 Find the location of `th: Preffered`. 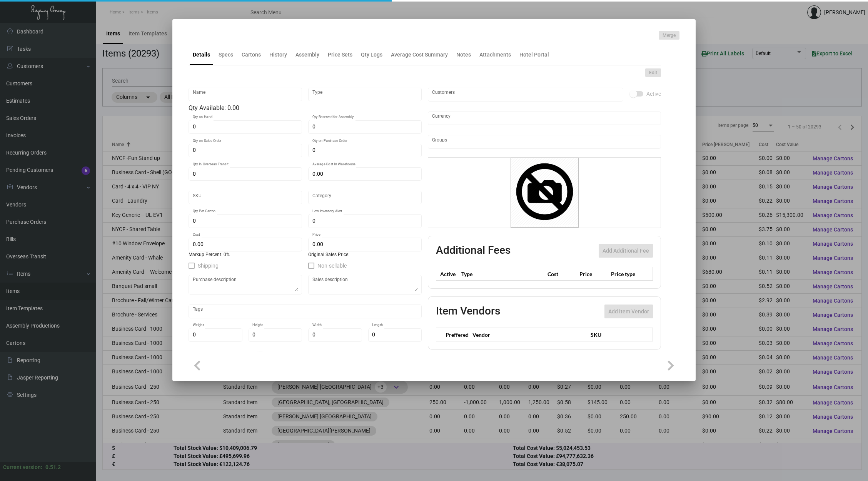

th: Preffered is located at coordinates (452, 335).